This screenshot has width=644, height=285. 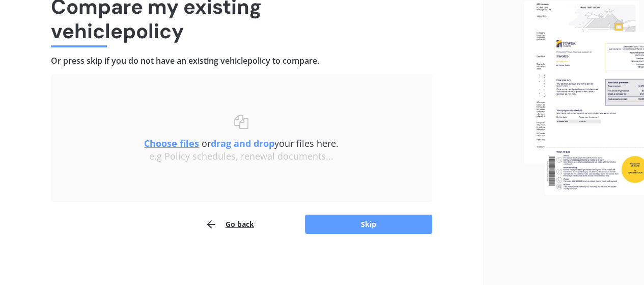 I want to click on h4: Or press skip if you do not have an existing vehicle policy to compare., so click(x=241, y=61).